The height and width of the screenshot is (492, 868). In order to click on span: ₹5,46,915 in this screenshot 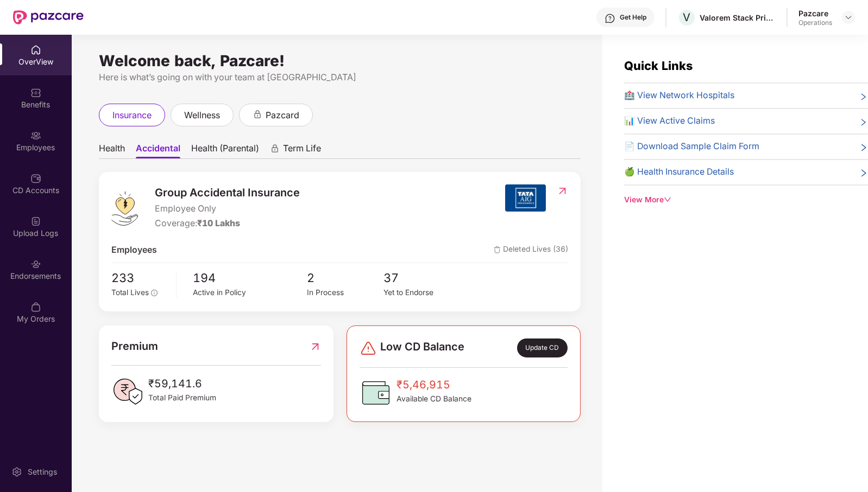, I will do `click(434, 385)`.